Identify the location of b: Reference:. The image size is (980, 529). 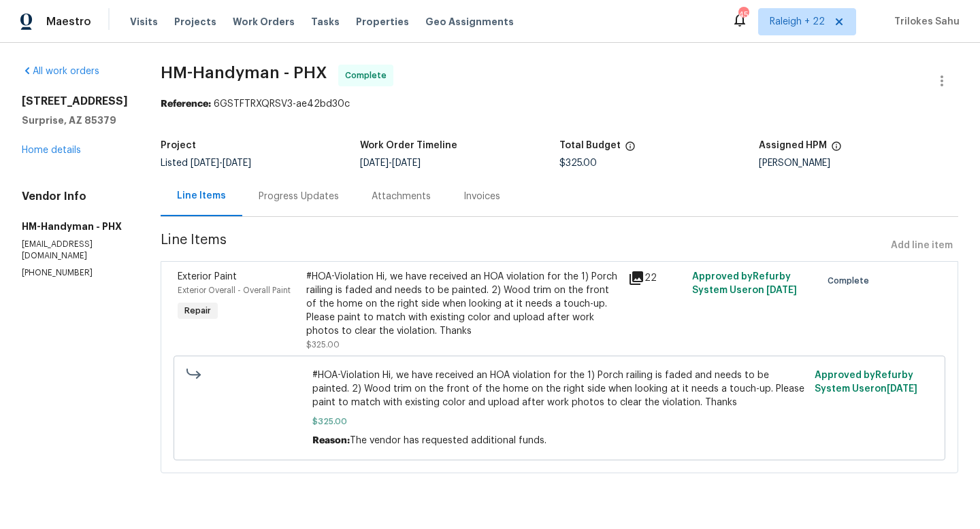
(185, 104).